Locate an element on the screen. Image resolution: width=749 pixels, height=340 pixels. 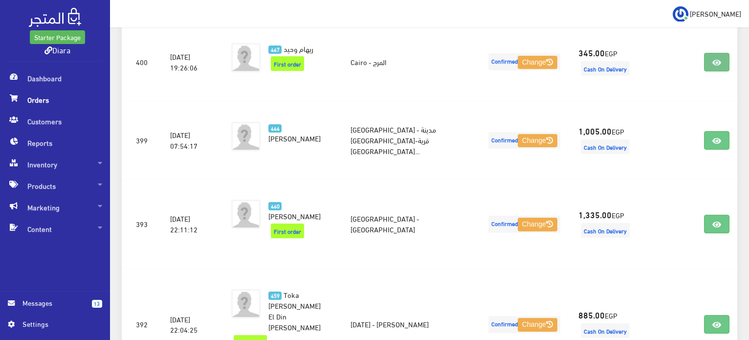
span: Marketing is located at coordinates (55, 207).